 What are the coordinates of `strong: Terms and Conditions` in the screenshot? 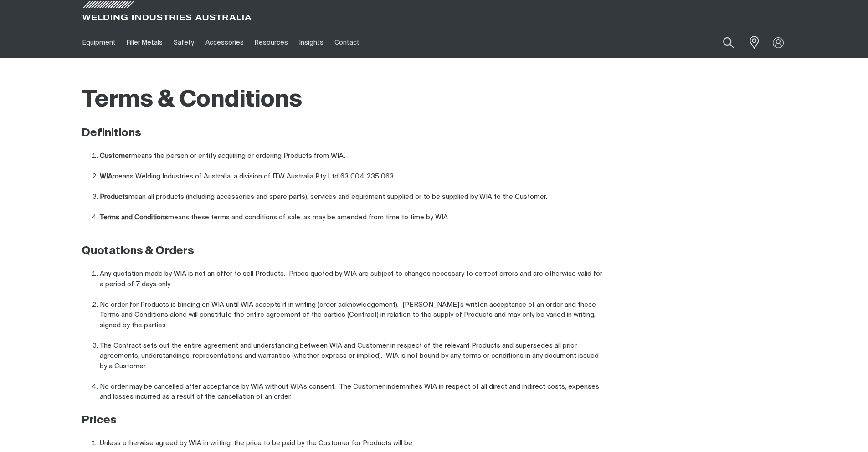 It's located at (134, 217).